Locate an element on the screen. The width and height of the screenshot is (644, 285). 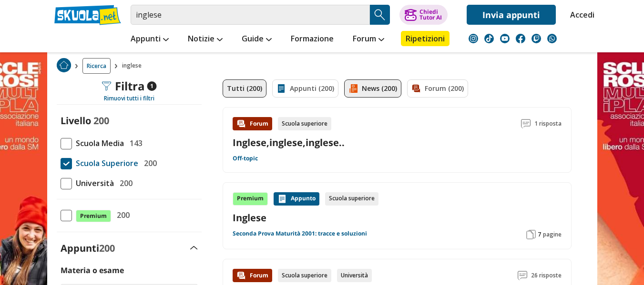
label: Appunti is located at coordinates (88, 248).